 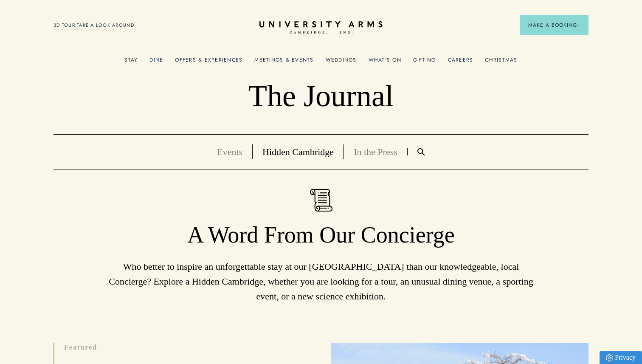 I want to click on a: What's On, so click(x=385, y=62).